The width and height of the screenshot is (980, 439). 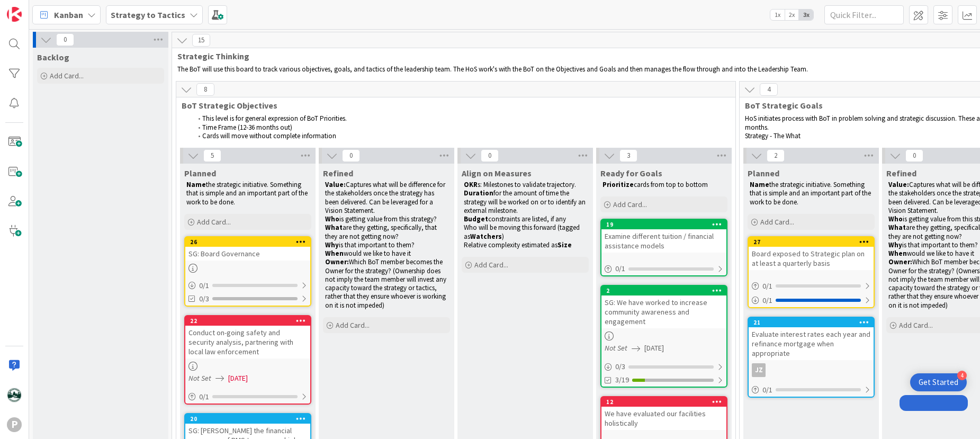 I want to click on span: 5, so click(x=212, y=155).